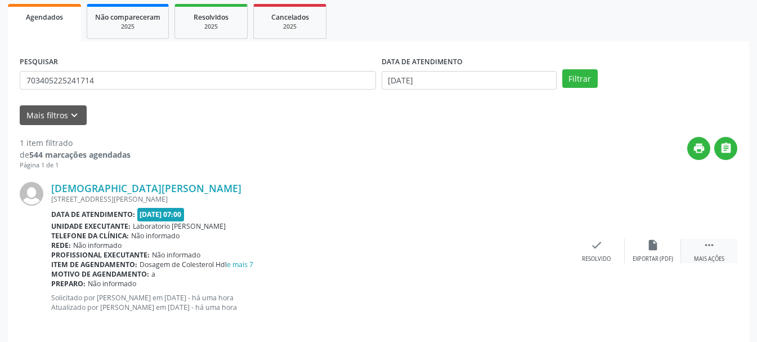 This screenshot has width=757, height=342. Describe the element at coordinates (32, 194) in the screenshot. I see `img: img` at that location.